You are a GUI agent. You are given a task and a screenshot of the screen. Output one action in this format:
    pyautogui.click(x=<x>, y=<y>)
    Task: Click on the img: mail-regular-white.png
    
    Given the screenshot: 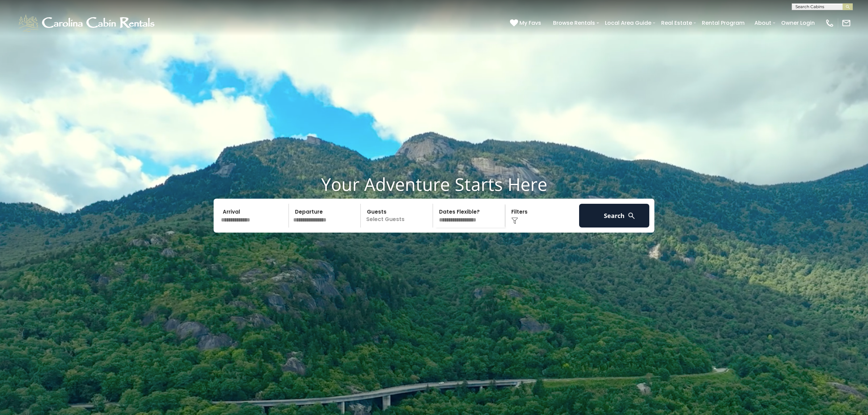 What is the action you would take?
    pyautogui.click(x=846, y=23)
    